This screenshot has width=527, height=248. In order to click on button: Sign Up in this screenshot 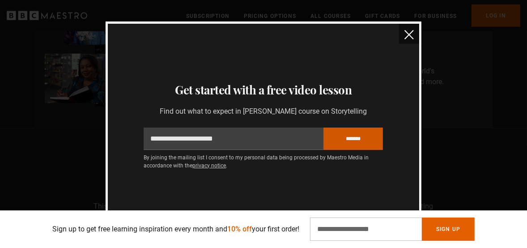, I will do `click(448, 229)`.